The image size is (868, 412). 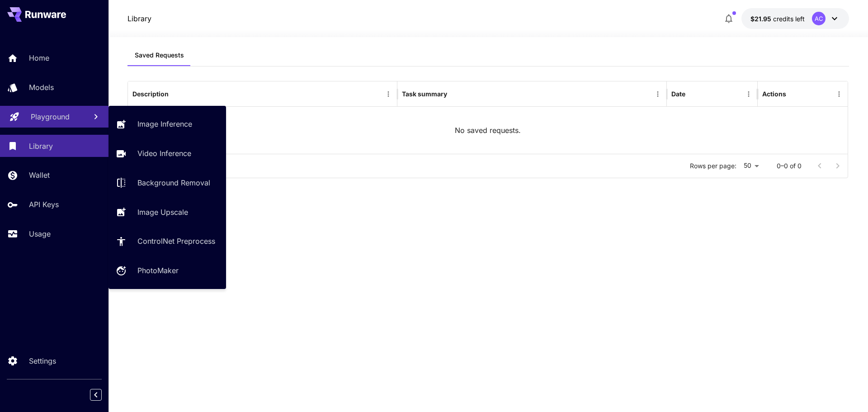 I want to click on p: 0–0 of 0, so click(x=789, y=166).